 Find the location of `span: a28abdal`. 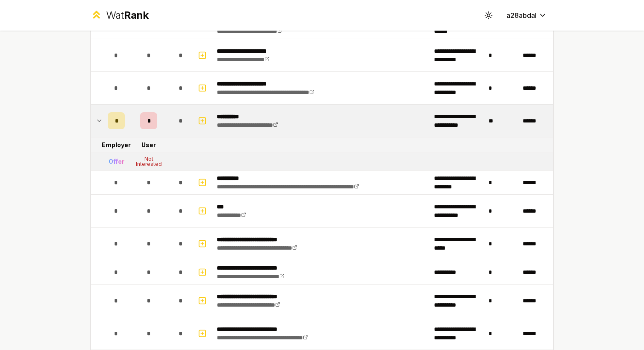

span: a28abdal is located at coordinates (521, 15).